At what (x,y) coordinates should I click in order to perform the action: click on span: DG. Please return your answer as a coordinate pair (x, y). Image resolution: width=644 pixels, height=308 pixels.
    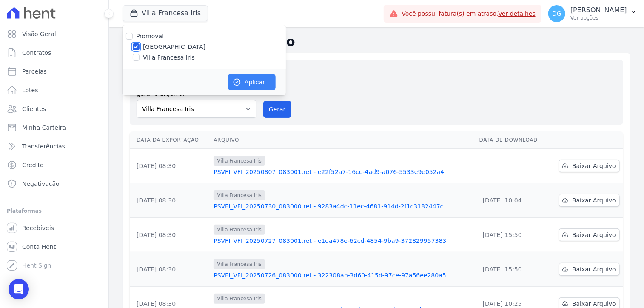
    Looking at the image, I should click on (556, 14).